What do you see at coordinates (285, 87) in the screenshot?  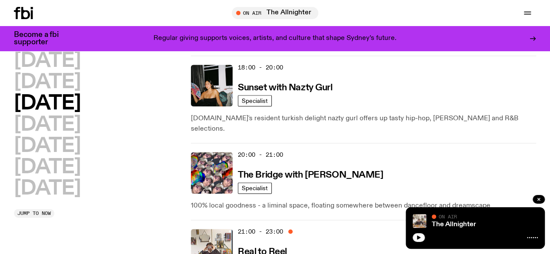 I see `a: Sunset with Nazty Gurl` at bounding box center [285, 87].